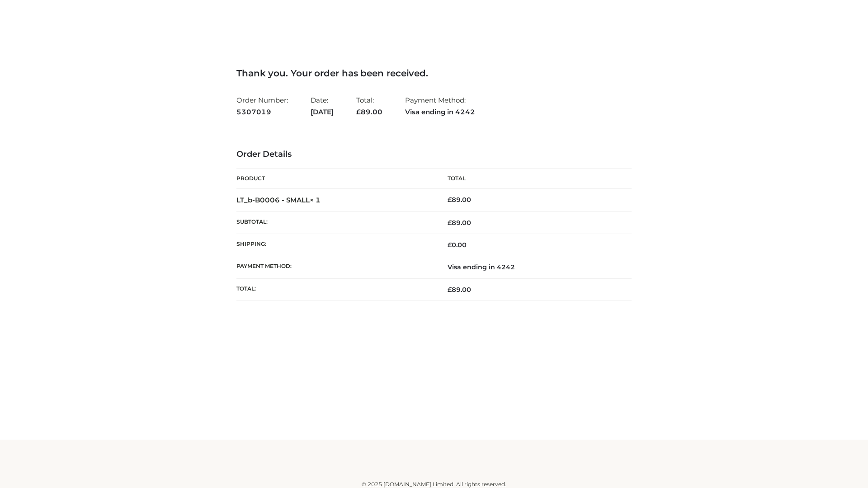  What do you see at coordinates (369, 106) in the screenshot?
I see `li: Total:` at bounding box center [369, 106].